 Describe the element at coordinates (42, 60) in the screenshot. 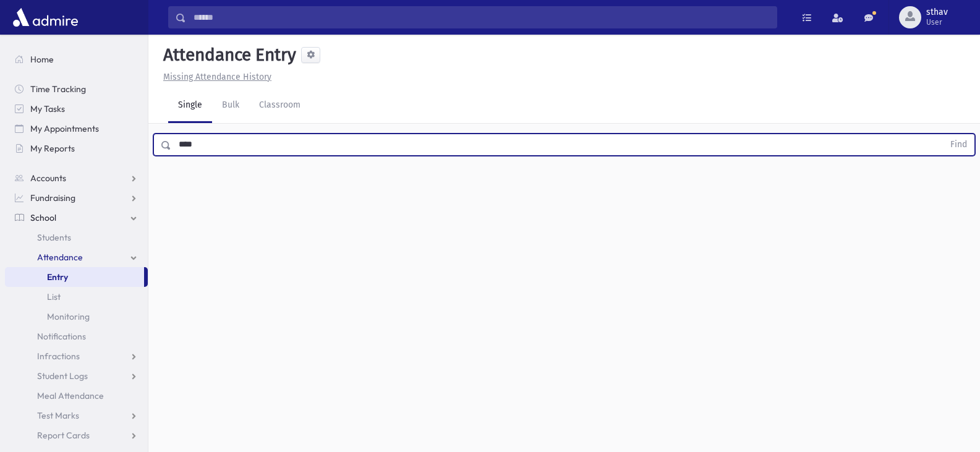

I see `span: Home` at that location.